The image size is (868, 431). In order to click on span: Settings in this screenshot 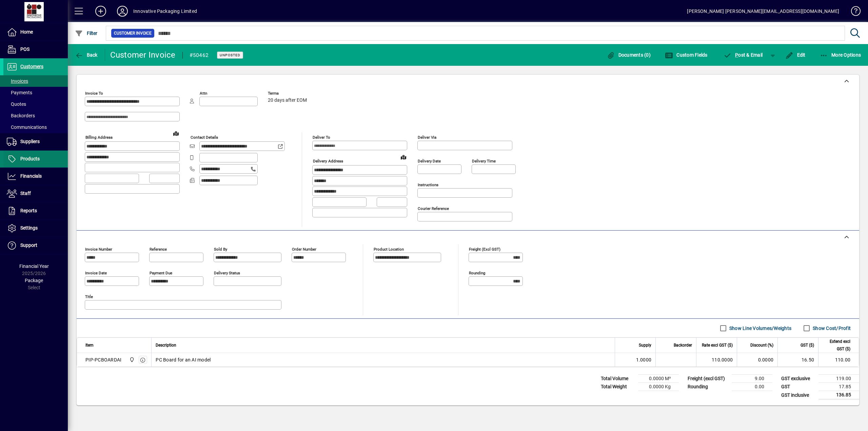, I will do `click(29, 228)`.